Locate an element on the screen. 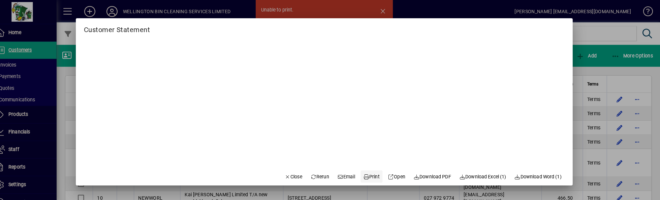 Image resolution: width=660 pixels, height=200 pixels. a: Open is located at coordinates (401, 173).